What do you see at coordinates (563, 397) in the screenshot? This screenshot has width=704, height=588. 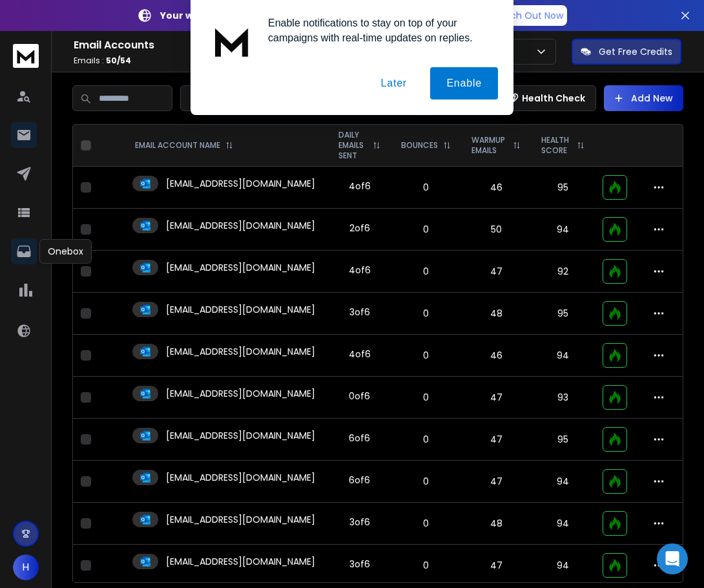 I see `td: 93` at bounding box center [563, 397].